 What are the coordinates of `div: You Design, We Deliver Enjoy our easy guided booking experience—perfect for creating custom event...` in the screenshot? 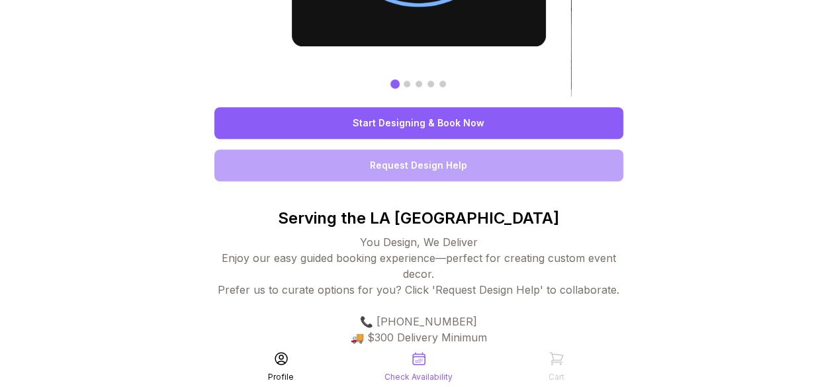 It's located at (419, 306).